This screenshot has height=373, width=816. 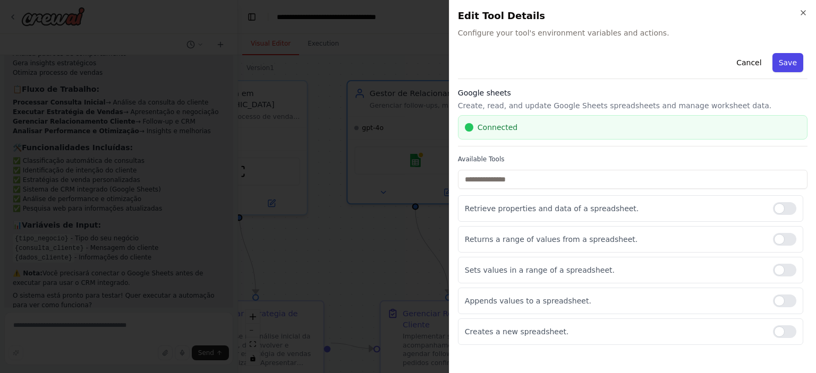 What do you see at coordinates (633, 33) in the screenshot?
I see `span: Configure your tool's environment variables and actions.` at bounding box center [633, 33].